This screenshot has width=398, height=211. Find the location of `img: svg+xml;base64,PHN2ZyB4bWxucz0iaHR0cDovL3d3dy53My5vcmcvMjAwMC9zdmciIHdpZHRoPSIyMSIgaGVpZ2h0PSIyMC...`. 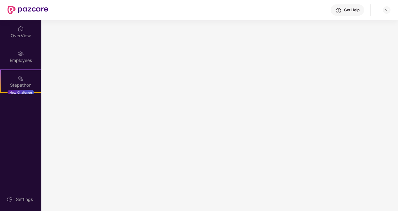

img: svg+xml;base64,PHN2ZyB4bWxucz0iaHR0cDovL3d3dy53My5vcmcvMjAwMC9zdmciIHdpZHRoPSIyMSIgaGVpZ2h0PSIyMC... is located at coordinates (21, 78).